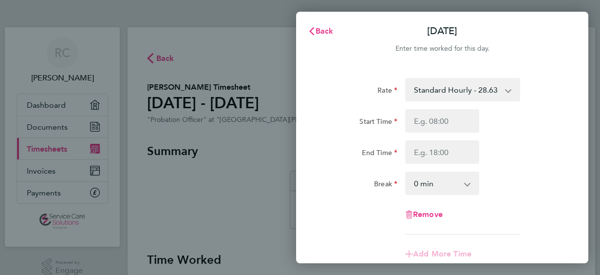 This screenshot has height=275, width=600. Describe the element at coordinates (378, 123) in the screenshot. I see `label: Start Time` at that location.